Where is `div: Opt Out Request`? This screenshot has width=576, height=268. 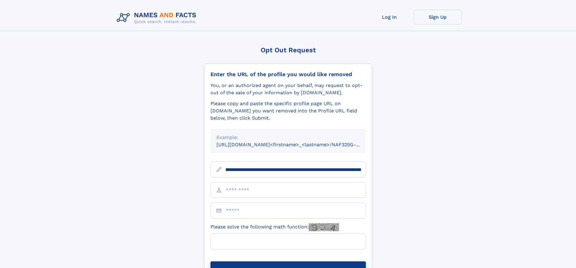
div: Opt Out Request is located at coordinates (288, 50).